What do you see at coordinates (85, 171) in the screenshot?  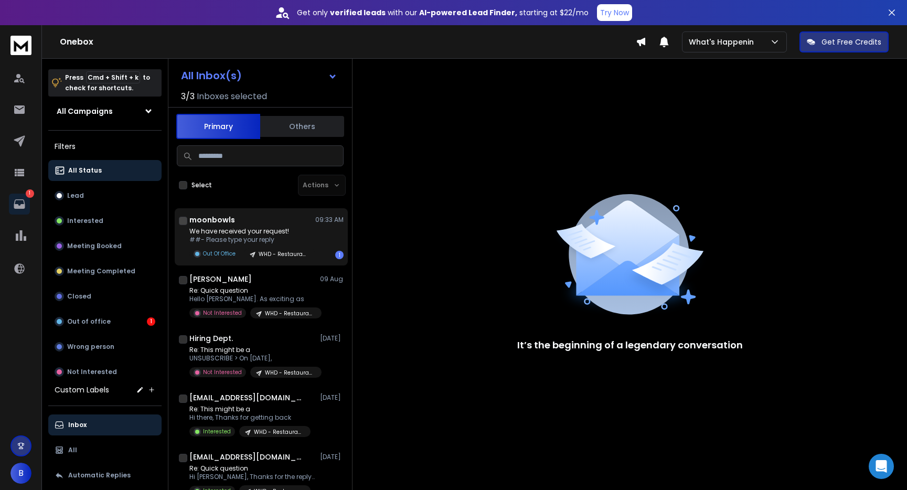 I see `p: All Status` at bounding box center [85, 171].